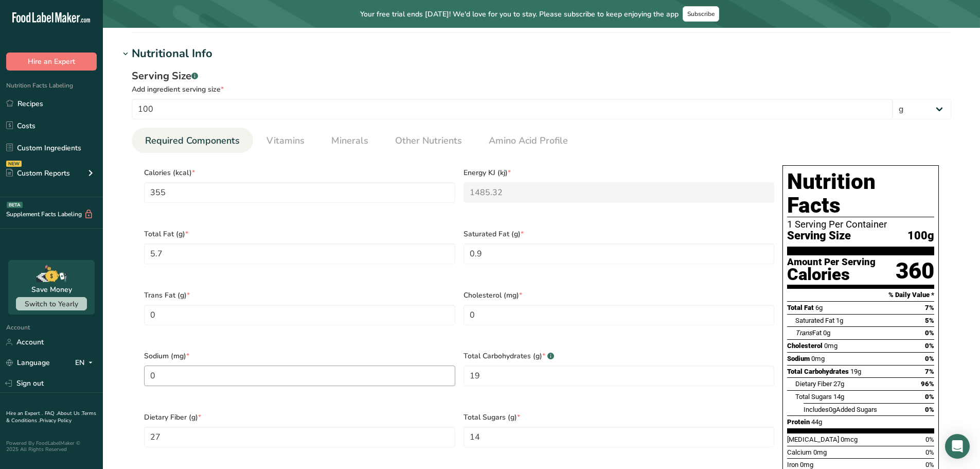 Image resolution: width=980 pixels, height=469 pixels. What do you see at coordinates (839, 396) in the screenshot?
I see `span: 14g` at bounding box center [839, 396].